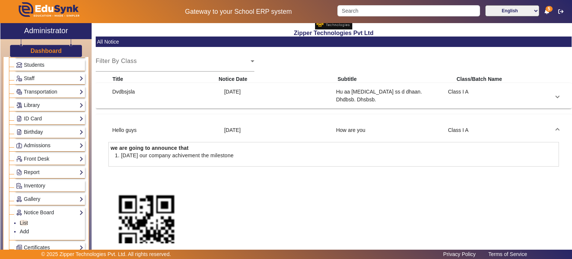 The height and width of the screenshot is (259, 572). What do you see at coordinates (149, 148) in the screenshot?
I see `strong: we are going to announce that` at bounding box center [149, 148].